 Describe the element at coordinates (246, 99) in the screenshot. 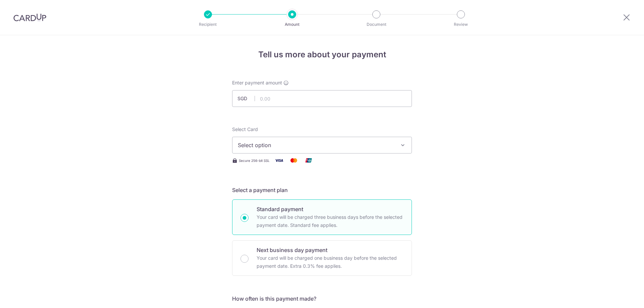

I see `span: SGD` at that location.